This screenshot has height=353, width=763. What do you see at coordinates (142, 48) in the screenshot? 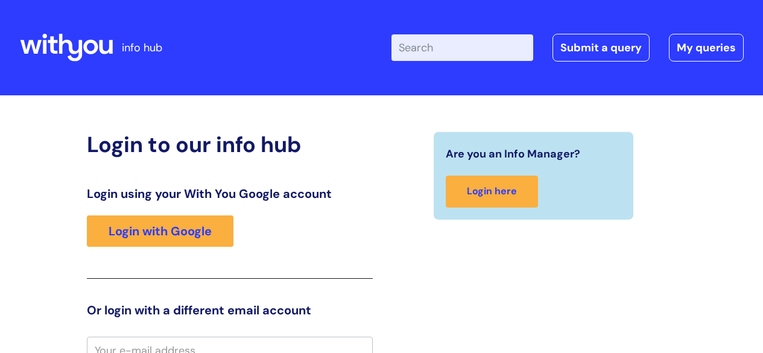
I see `p: info hub` at bounding box center [142, 48].